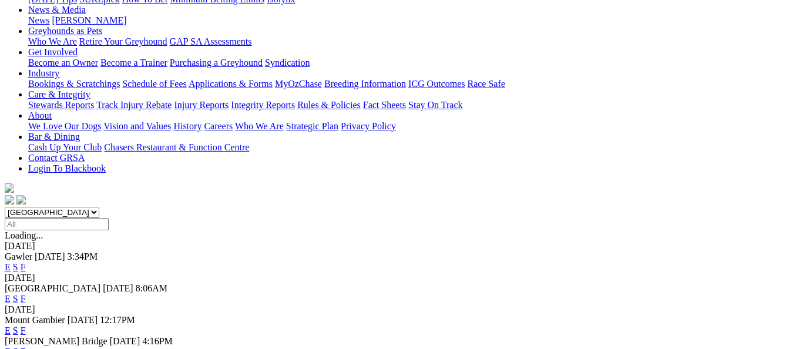 Image resolution: width=789 pixels, height=349 pixels. Describe the element at coordinates (406, 84) in the screenshot. I see `div: Industry` at that location.